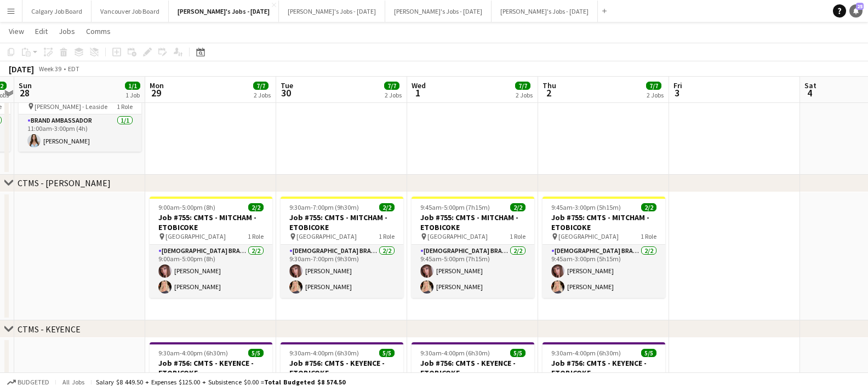  What do you see at coordinates (24, 93) in the screenshot?
I see `span: 28` at bounding box center [24, 93].